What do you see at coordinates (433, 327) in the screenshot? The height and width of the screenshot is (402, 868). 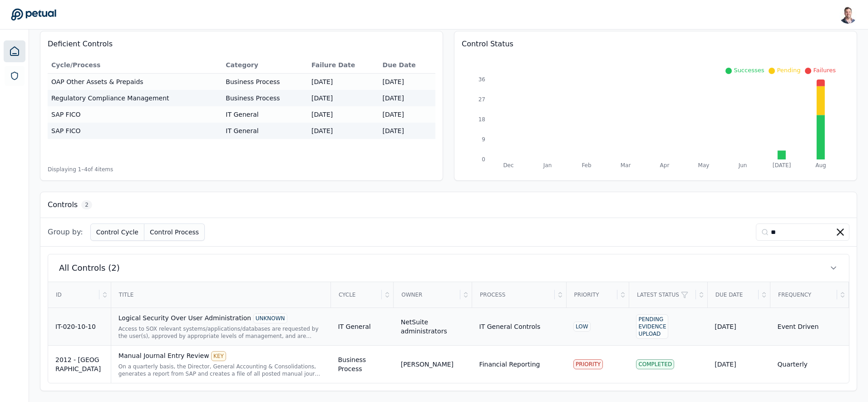 I see `div: NetSuite administrators` at bounding box center [433, 327].